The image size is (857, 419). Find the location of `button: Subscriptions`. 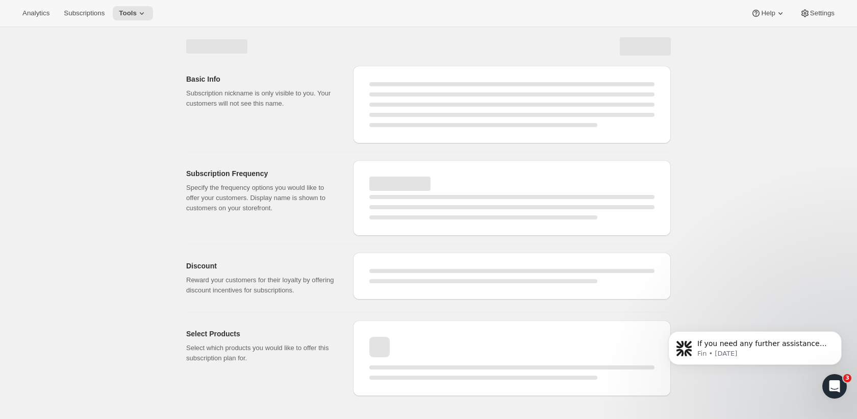

button: Subscriptions is located at coordinates (84, 13).